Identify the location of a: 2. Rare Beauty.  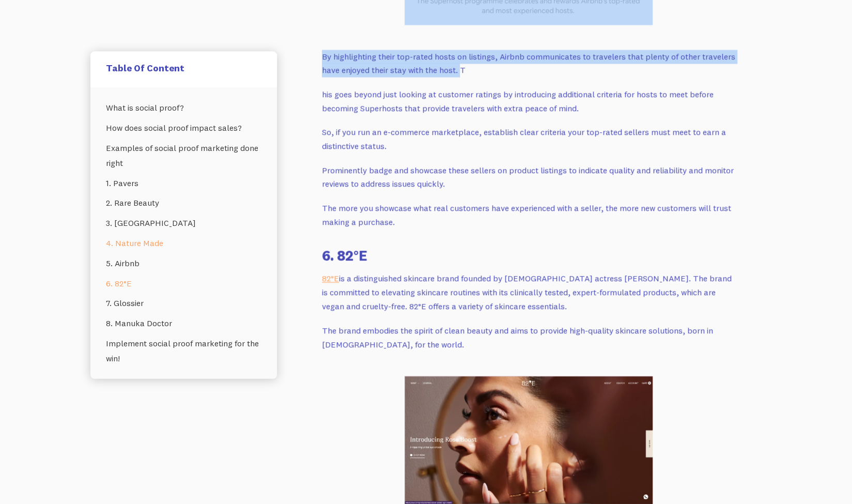
(183, 202).